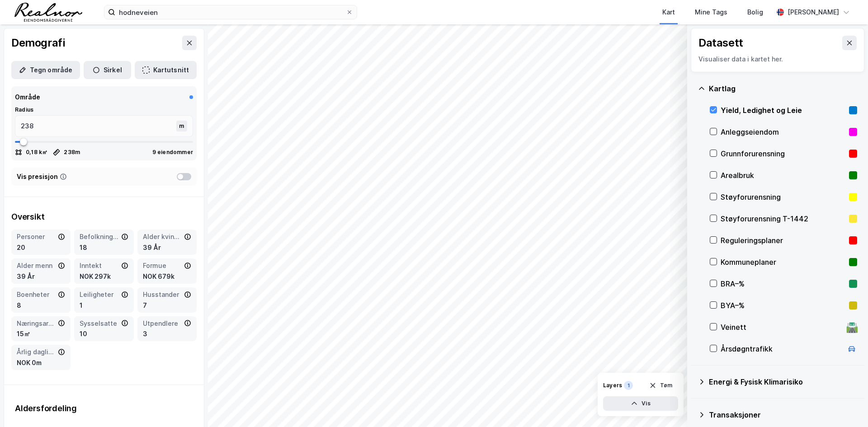  Describe the element at coordinates (99, 237) in the screenshot. I see `div: Befolkning dagtid` at that location.